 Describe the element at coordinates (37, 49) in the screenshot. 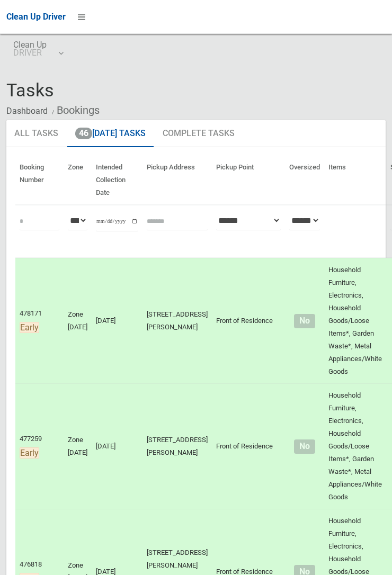

I see `span: Clean Up` at that location.